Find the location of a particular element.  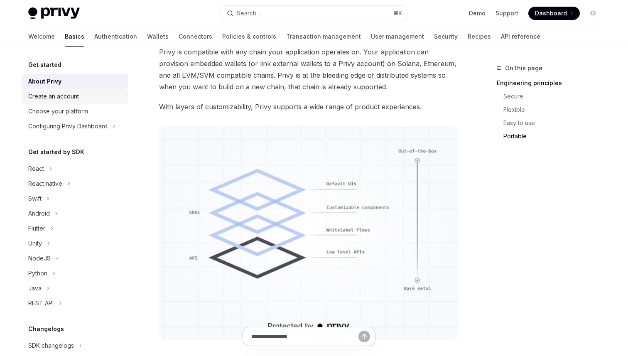

div: Swift is located at coordinates (35, 199).